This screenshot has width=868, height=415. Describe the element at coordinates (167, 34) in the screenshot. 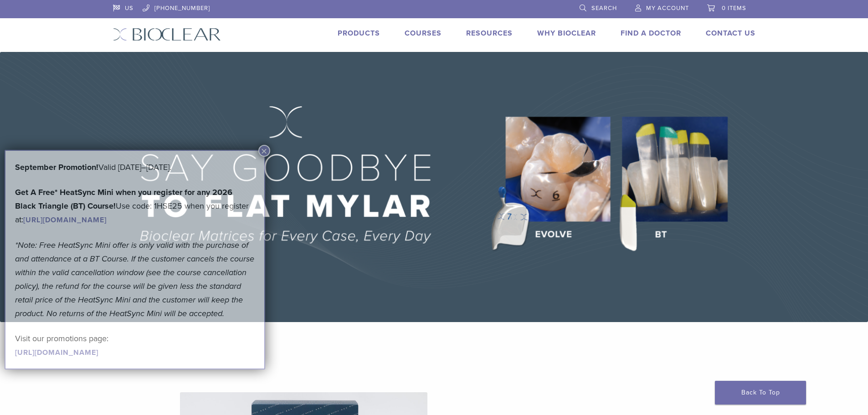

I see `img: Bioclear` at that location.